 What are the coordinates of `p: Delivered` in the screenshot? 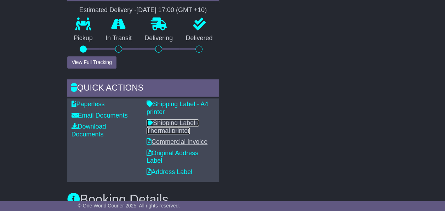 It's located at (199, 38).